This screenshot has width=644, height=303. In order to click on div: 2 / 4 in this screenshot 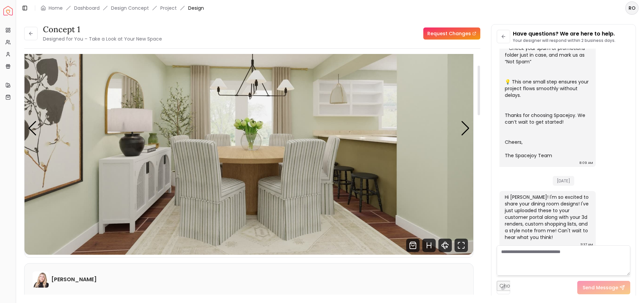, I will do `click(249, 128)`.